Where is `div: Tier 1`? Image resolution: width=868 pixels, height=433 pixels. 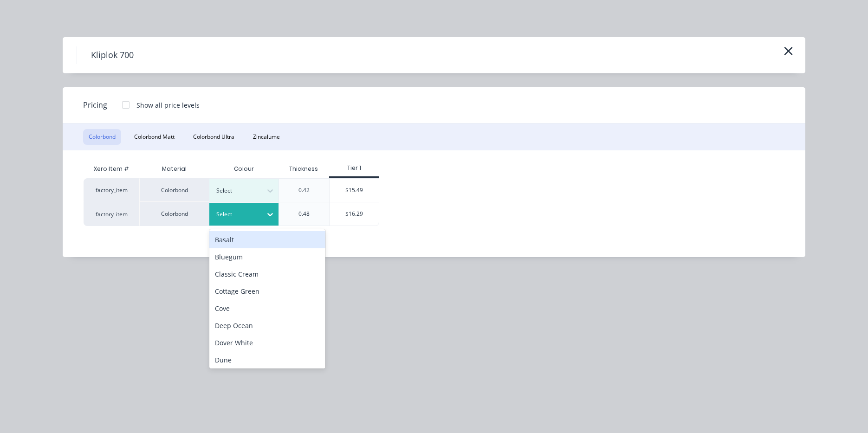 div: Tier 1 is located at coordinates (354, 168).